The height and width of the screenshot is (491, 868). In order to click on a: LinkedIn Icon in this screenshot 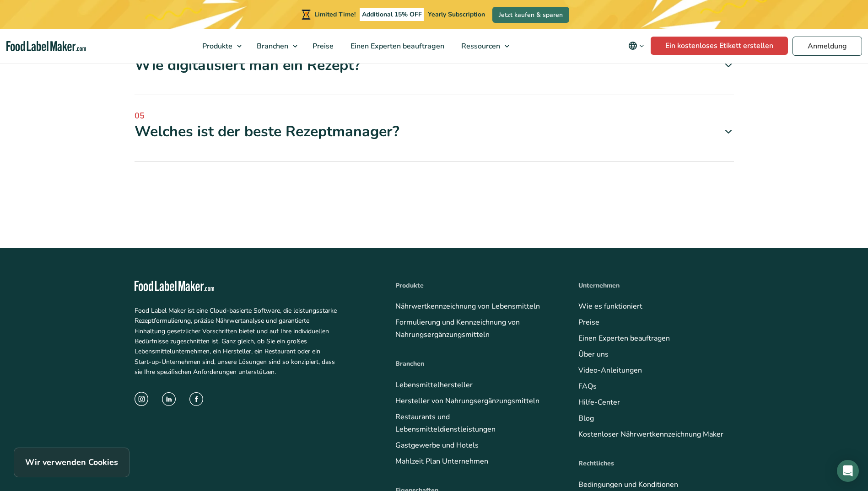, I will do `click(169, 399)`.